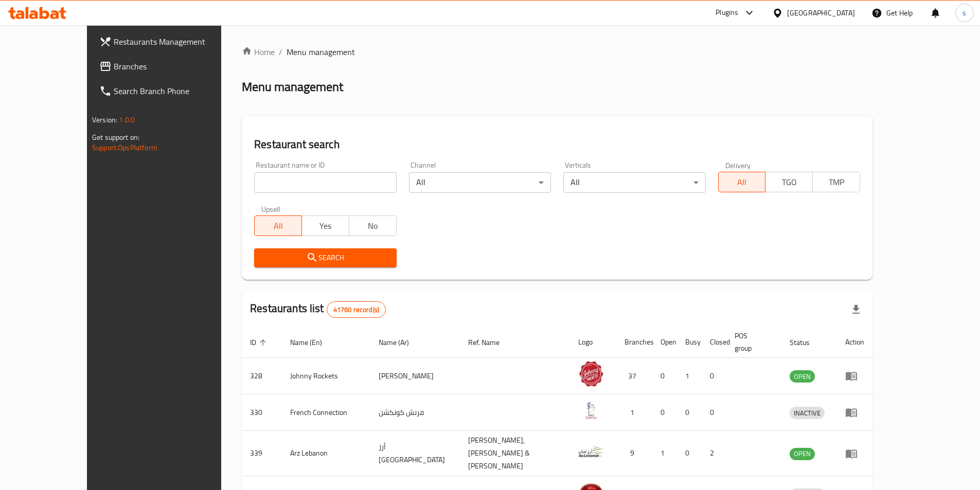 The image size is (980, 490). What do you see at coordinates (714, 454) in the screenshot?
I see `td: 2` at bounding box center [714, 454].